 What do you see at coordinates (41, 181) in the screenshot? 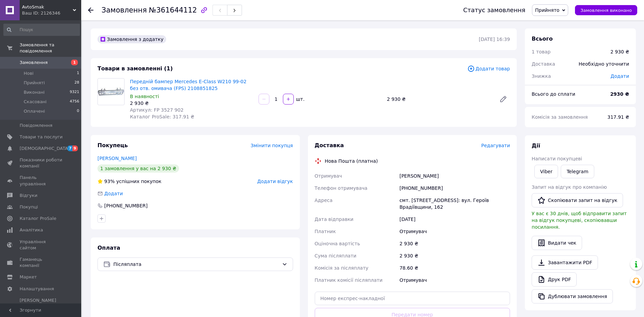
I see `span: Панель управління` at bounding box center [41, 181].